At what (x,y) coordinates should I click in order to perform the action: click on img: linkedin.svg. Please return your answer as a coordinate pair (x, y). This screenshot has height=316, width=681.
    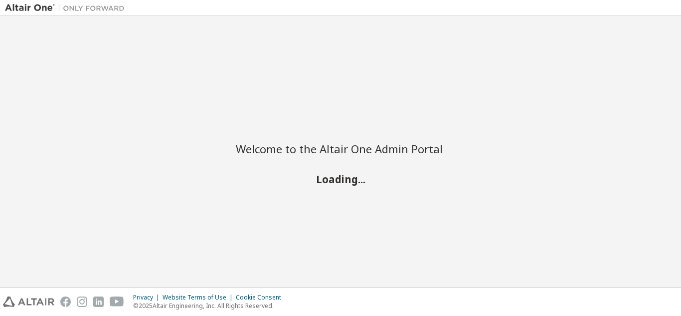
    Looking at the image, I should click on (98, 301).